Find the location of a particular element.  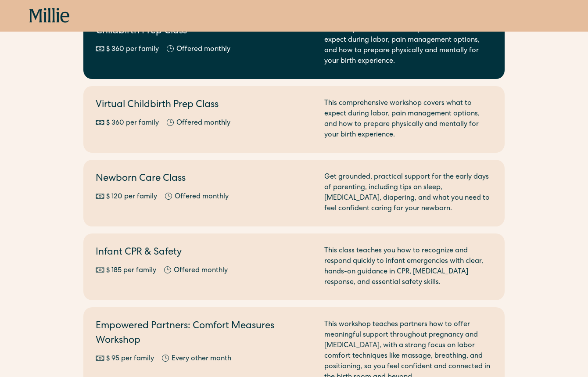

h2: Childbirth Prep Class is located at coordinates (204, 32).